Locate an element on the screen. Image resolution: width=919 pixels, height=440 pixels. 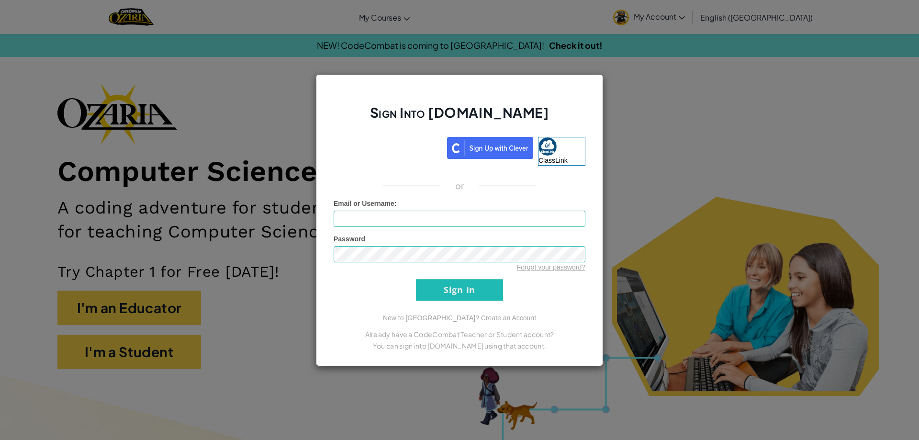
span: ClassLink is located at coordinates (553, 160).